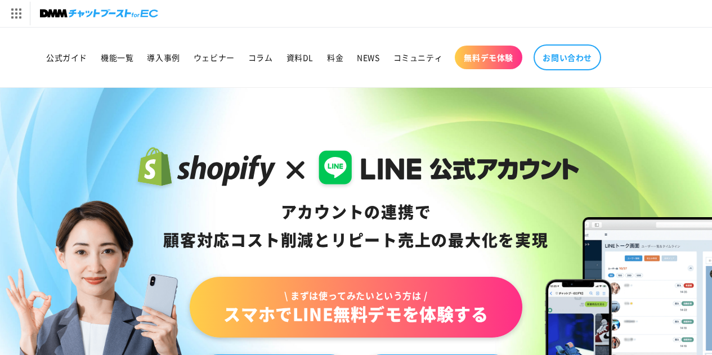 The width and height of the screenshot is (712, 355). What do you see at coordinates (66, 57) in the screenshot?
I see `span: 公式ガイド` at bounding box center [66, 57].